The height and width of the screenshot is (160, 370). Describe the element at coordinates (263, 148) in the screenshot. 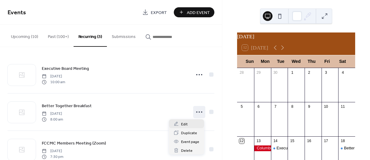

I see `div: Columbus Day` at that location.